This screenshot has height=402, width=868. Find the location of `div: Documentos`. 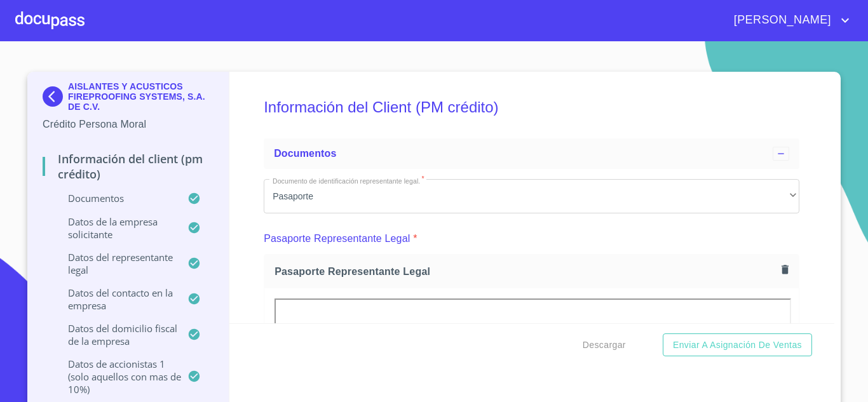

div: Documentos is located at coordinates (531, 154).